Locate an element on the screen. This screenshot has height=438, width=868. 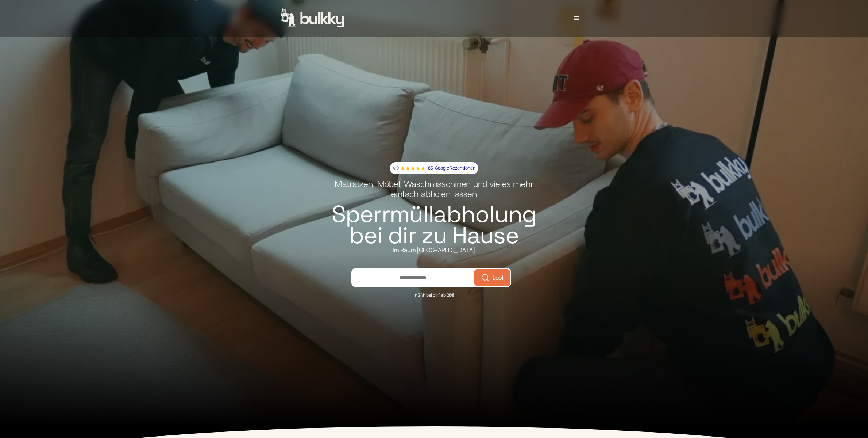
p: 85 is located at coordinates (430, 168).